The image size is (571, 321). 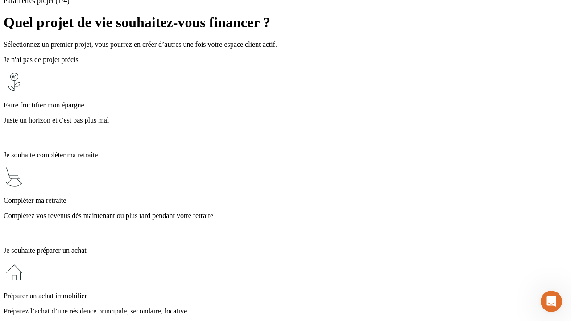 What do you see at coordinates (285, 311) in the screenshot?
I see `p: Préparez l’achat d’une résidence principale, secondaire, locative...` at bounding box center [285, 311].